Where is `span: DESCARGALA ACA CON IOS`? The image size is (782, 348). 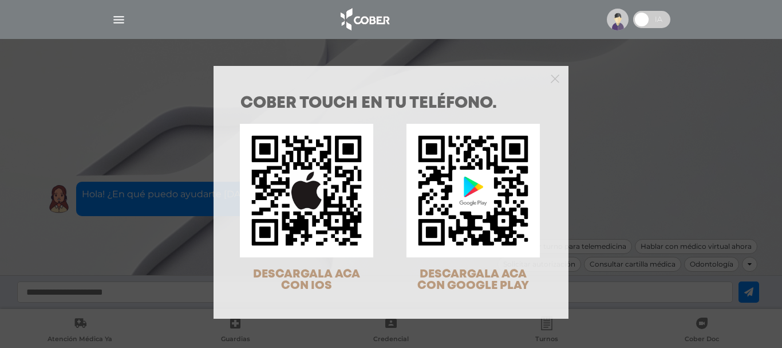 span: DESCARGALA ACA CON IOS is located at coordinates (306, 279).